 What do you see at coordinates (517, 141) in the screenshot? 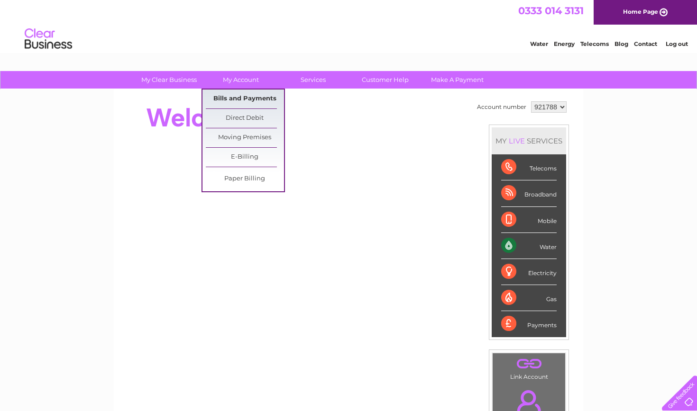
I see `div: LIVE` at bounding box center [517, 141].